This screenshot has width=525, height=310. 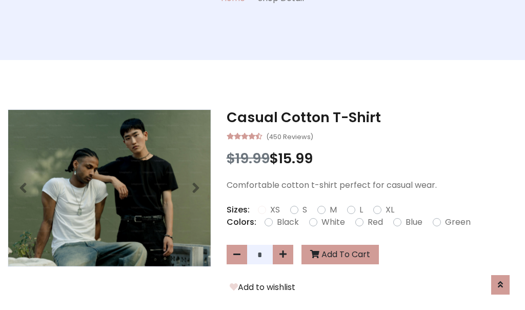 What do you see at coordinates (361, 210) in the screenshot?
I see `label: L` at bounding box center [361, 210].